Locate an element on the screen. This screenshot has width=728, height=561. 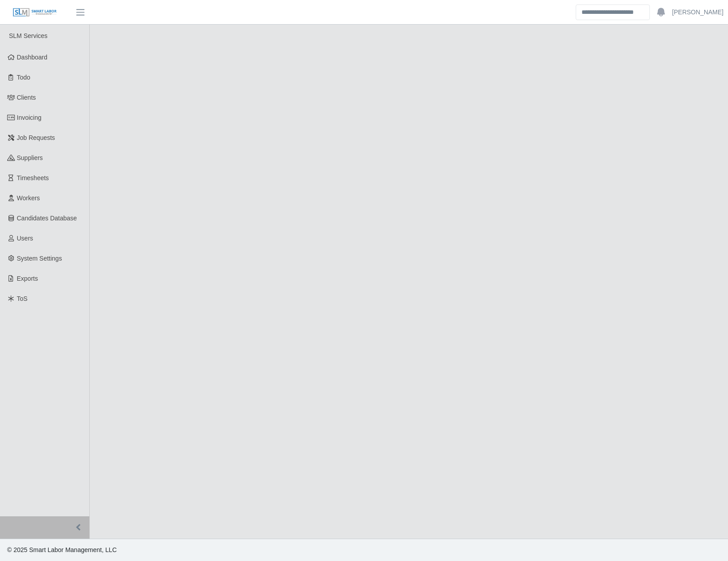
span: Users is located at coordinates (25, 238).